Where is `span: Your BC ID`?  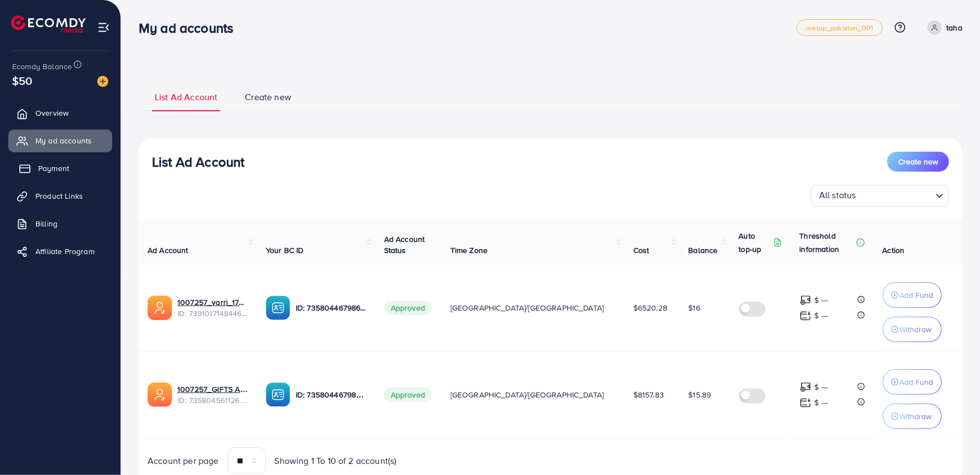
span: Your BC ID is located at coordinates (285, 250).